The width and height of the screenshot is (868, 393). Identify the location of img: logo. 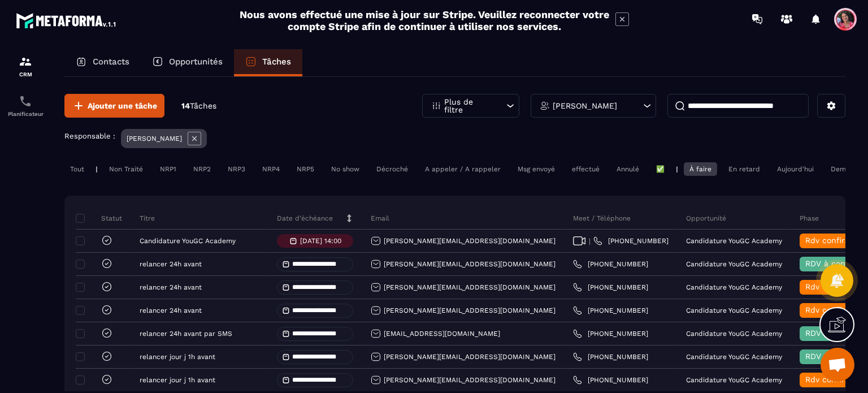
(67, 20).